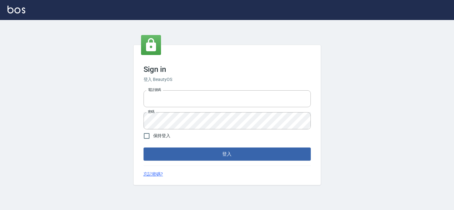 This screenshot has width=454, height=210. What do you see at coordinates (153, 174) in the screenshot?
I see `a: 忘記密碼?` at bounding box center [153, 174].